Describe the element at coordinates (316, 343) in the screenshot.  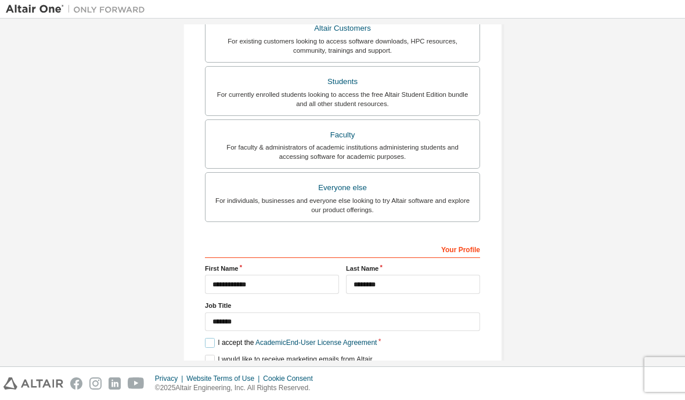
I see `a: Academic End-User License Agreement` at that location.